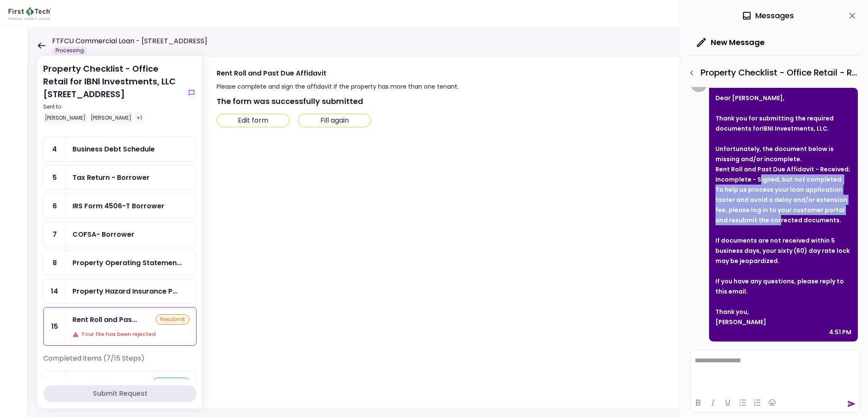 This screenshot has width=868, height=417. What do you see at coordinates (784, 250) in the screenshot?
I see `div: If documents are not received within 5 business days, your sixty (60) day rate lock may be jeopar...` at bounding box center [784, 250].